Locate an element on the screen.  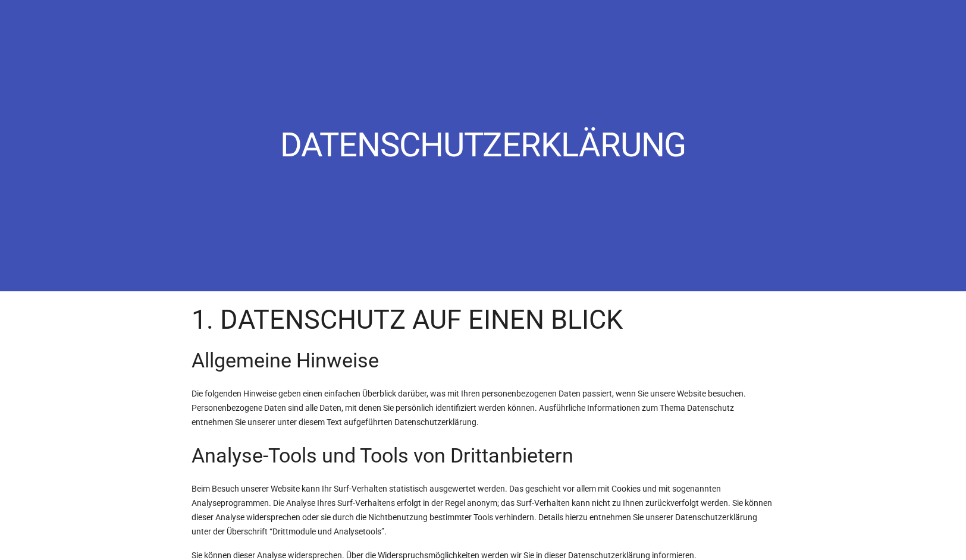
h1: Datenschutzerklärung is located at coordinates (483, 146).